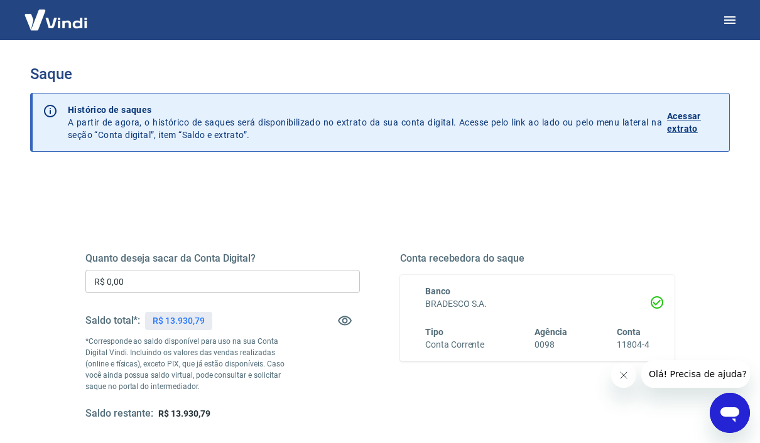 This screenshot has height=443, width=760. What do you see at coordinates (629, 332) in the screenshot?
I see `span: Conta` at bounding box center [629, 332].